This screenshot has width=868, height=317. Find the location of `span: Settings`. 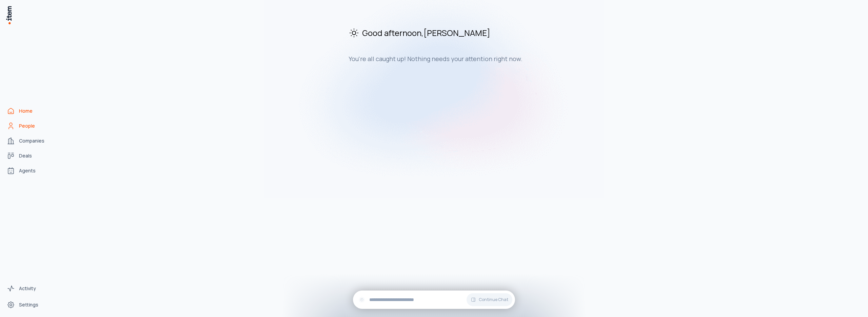

span: Settings is located at coordinates (28, 305).